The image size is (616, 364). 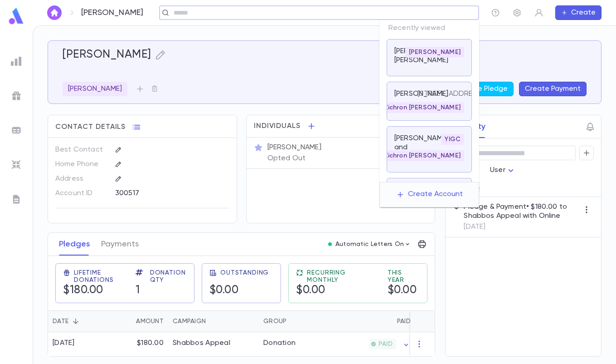 What do you see at coordinates (75, 244) in the screenshot?
I see `button: Pledges` at bounding box center [75, 244].